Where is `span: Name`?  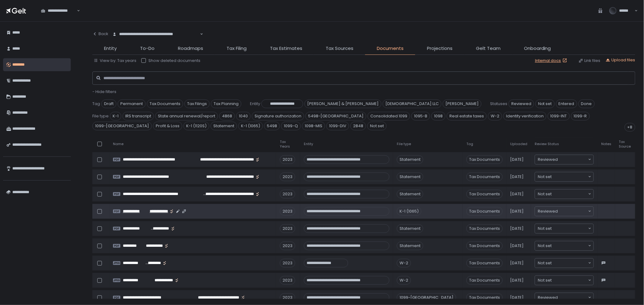 span: Name is located at coordinates (118, 144).